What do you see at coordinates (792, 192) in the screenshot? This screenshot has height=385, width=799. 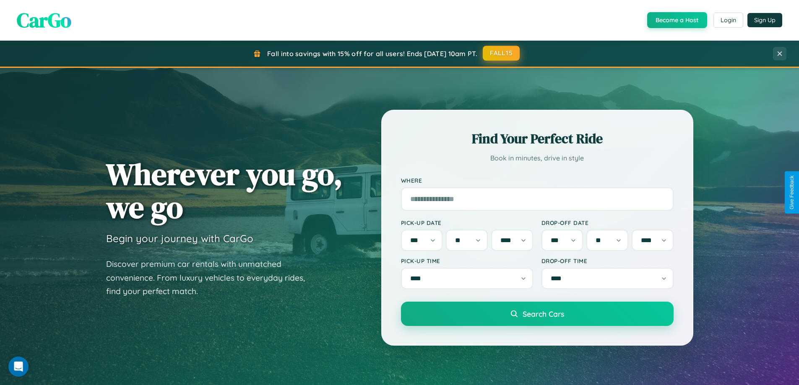 I see `div: Give Feedback` at bounding box center [792, 192].